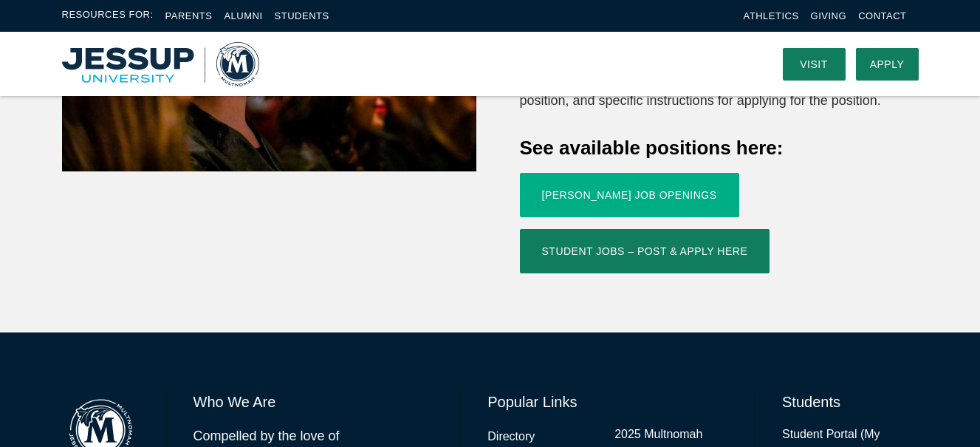 The height and width of the screenshot is (447, 980). What do you see at coordinates (771, 15) in the screenshot?
I see `a: Athletics` at bounding box center [771, 15].